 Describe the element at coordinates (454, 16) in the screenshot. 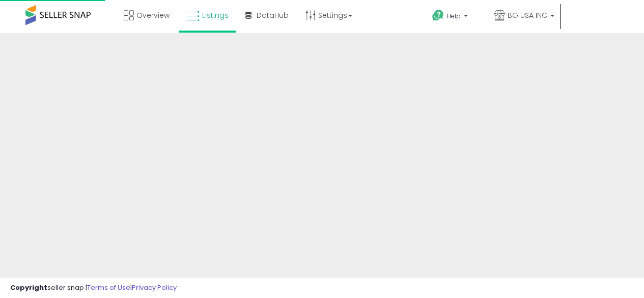

I see `span: Help` at that location.